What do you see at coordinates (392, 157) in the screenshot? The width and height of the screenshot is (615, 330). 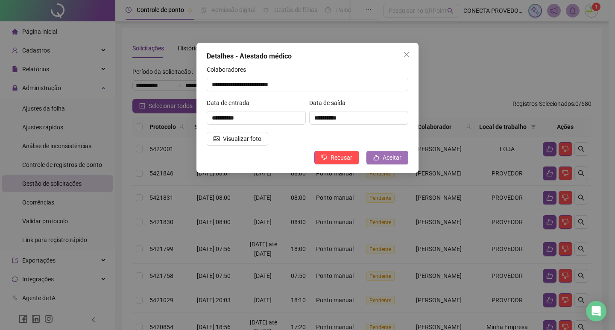 I see `span: Aceitar` at bounding box center [392, 157].